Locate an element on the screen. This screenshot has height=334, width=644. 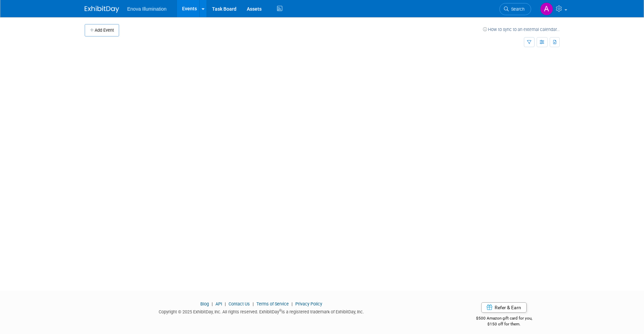
div: $500 Amazon gift card for you, is located at coordinates (504, 319).